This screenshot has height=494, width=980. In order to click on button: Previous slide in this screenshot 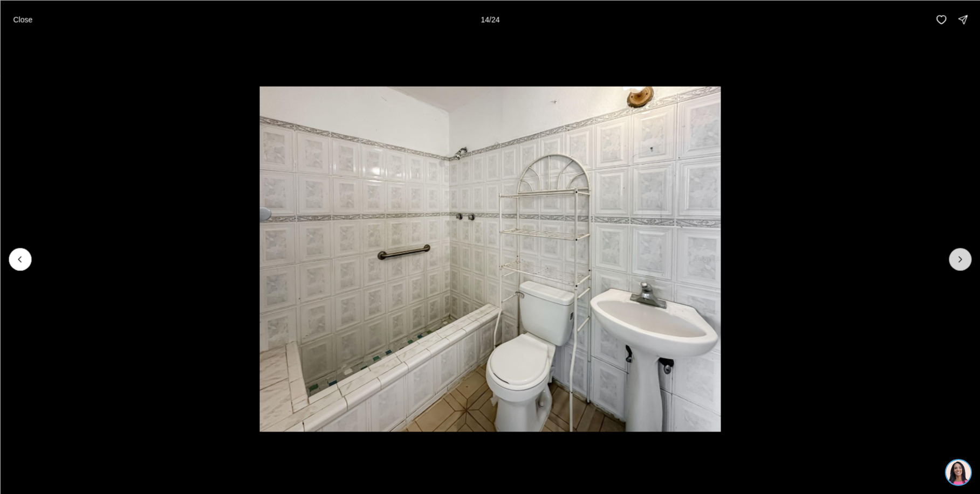, I will do `click(20, 259)`.